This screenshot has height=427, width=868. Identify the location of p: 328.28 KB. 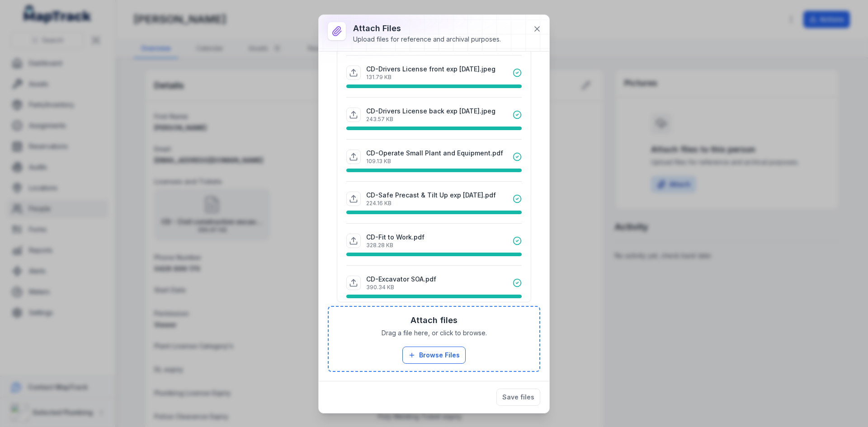
(395, 246).